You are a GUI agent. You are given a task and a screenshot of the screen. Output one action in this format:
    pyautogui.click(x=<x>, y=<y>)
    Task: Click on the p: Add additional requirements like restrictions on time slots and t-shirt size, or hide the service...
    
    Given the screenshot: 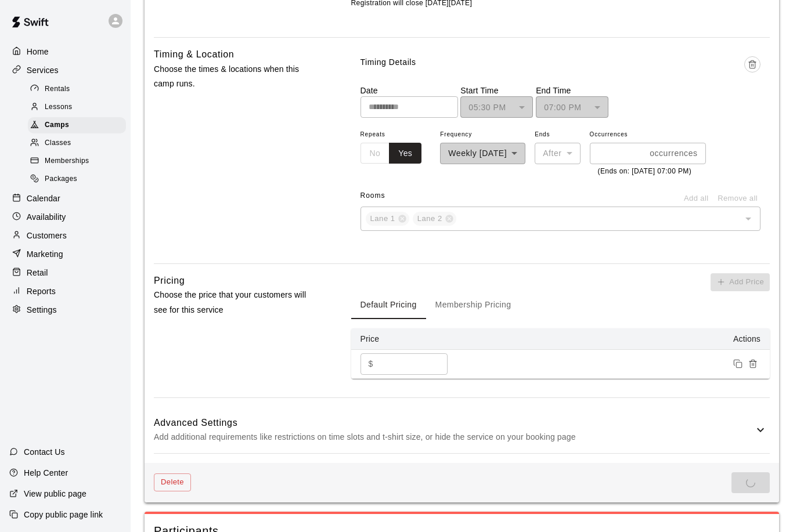 What is the action you would take?
    pyautogui.click(x=453, y=437)
    